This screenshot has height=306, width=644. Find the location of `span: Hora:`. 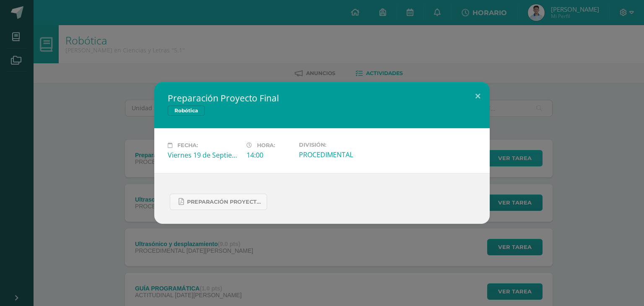

span: Hora: is located at coordinates (266, 145).